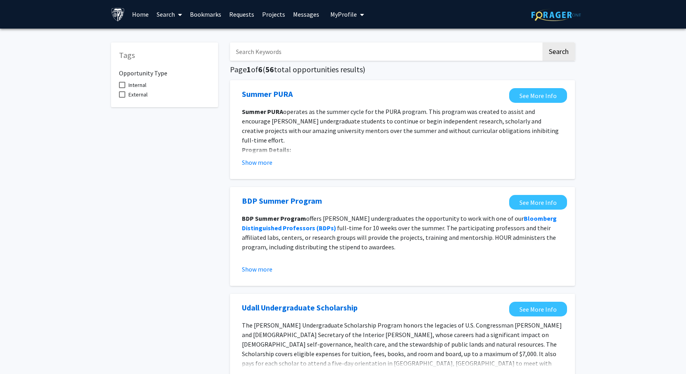 This screenshot has width=686, height=374. I want to click on span: 1, so click(249, 69).